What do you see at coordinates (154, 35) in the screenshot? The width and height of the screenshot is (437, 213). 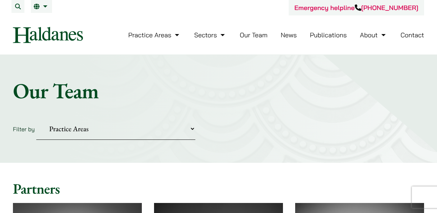 I see `a: Practice Areas` at bounding box center [154, 35].